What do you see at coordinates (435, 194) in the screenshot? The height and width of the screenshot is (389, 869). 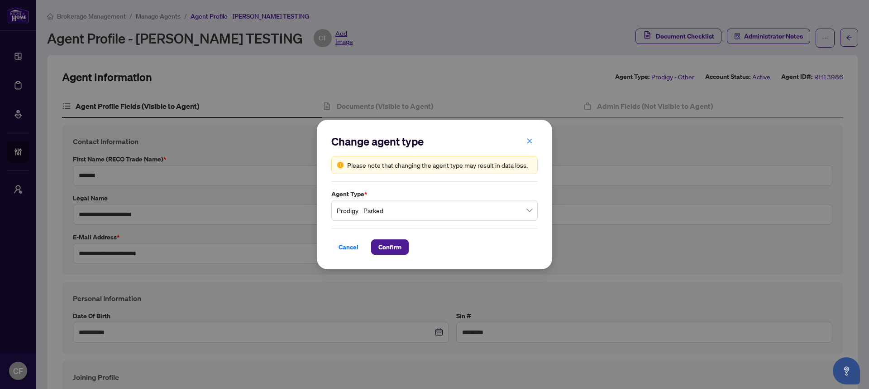 I see `label: Agent Type` at bounding box center [435, 194].